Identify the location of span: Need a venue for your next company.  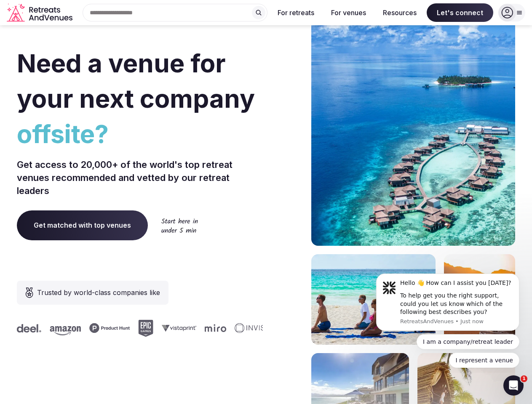
(136, 80).